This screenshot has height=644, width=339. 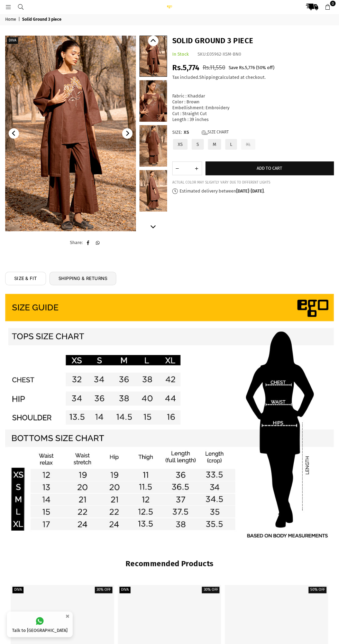 What do you see at coordinates (21, 6) in the screenshot?
I see `a: Search` at bounding box center [21, 6].